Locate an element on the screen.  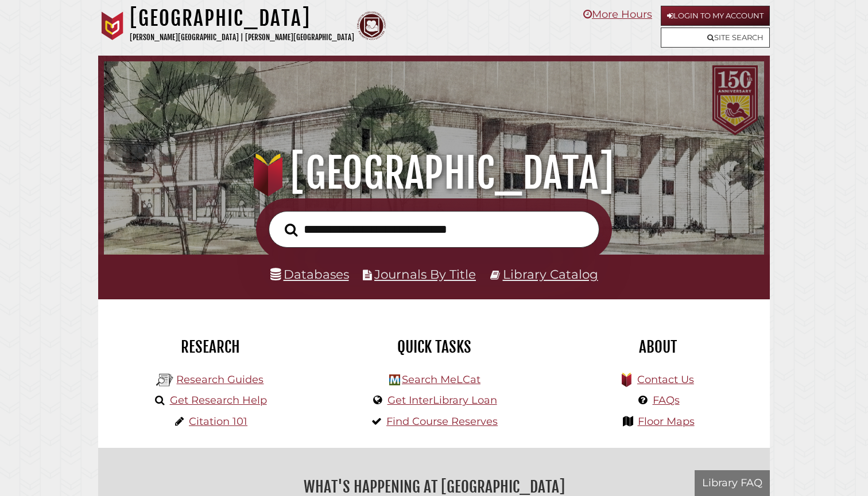
a: Find Course Reserves is located at coordinates (442, 421).